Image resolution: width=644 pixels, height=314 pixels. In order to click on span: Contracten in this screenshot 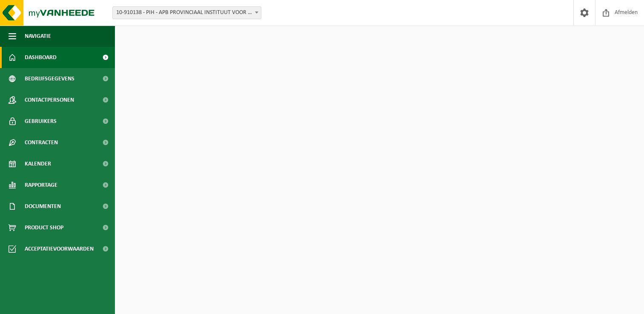, I will do `click(41, 142)`.